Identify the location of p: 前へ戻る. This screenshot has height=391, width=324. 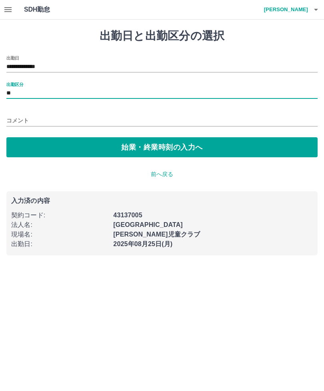
(162, 174).